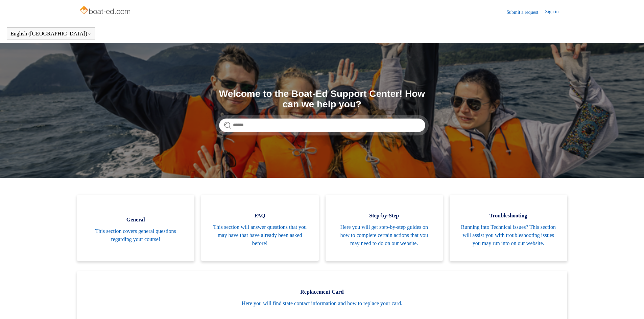 This screenshot has height=319, width=644. What do you see at coordinates (385, 216) in the screenshot?
I see `span: Step-by-Step` at bounding box center [385, 216].